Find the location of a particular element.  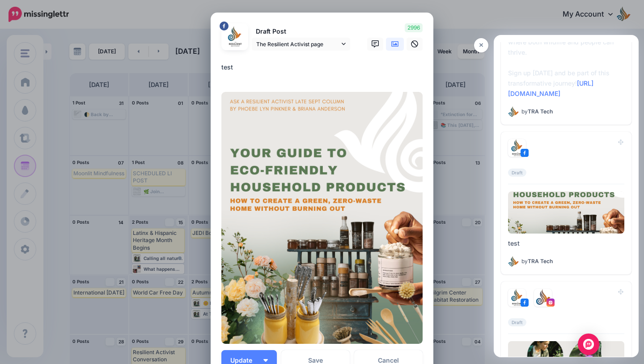

span: 2996 is located at coordinates (414, 28).